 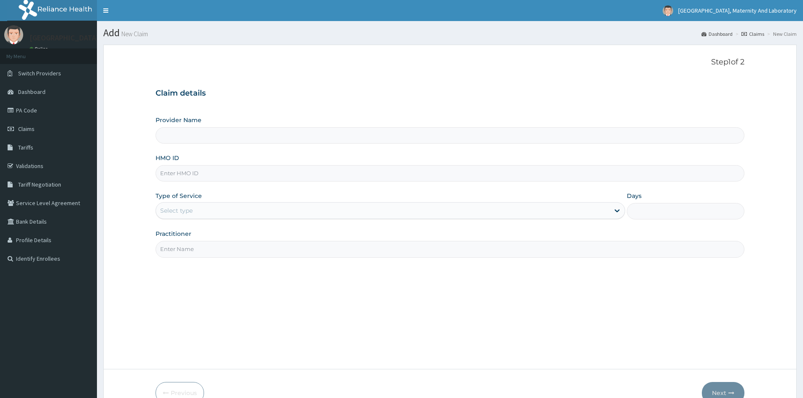 I want to click on label: Days, so click(x=634, y=196).